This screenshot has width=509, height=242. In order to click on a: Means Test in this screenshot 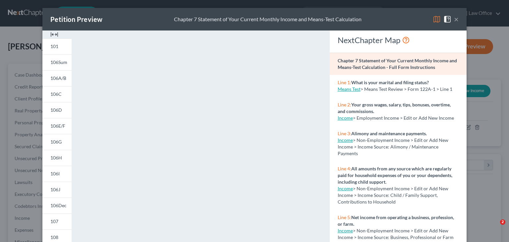, I will do `click(349, 89)`.